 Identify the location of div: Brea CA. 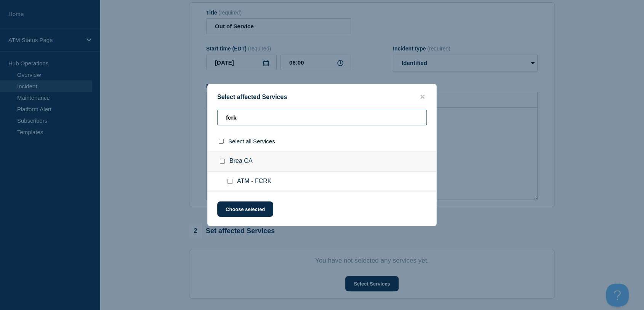
(322, 161).